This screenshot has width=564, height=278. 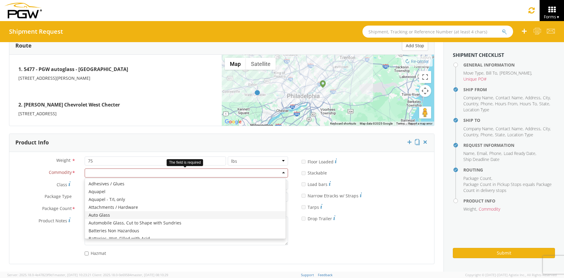 I want to click on label: Floor Loaded, so click(x=319, y=161).